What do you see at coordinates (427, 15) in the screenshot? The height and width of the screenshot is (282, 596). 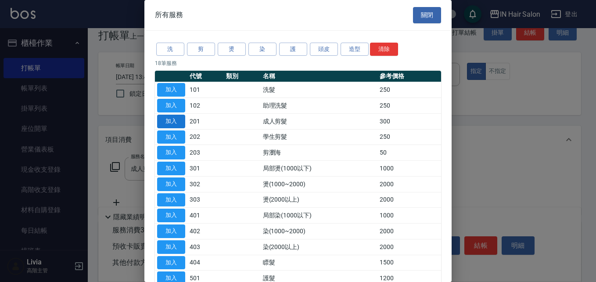 I see `button: 關閉` at bounding box center [427, 15].